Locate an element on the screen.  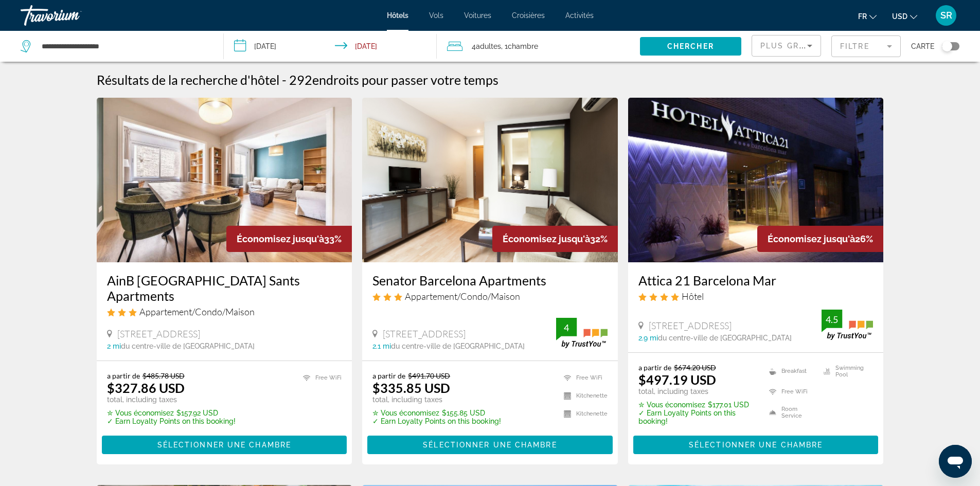
h1: Résultats de la recherche d'hôtel is located at coordinates (188, 80).